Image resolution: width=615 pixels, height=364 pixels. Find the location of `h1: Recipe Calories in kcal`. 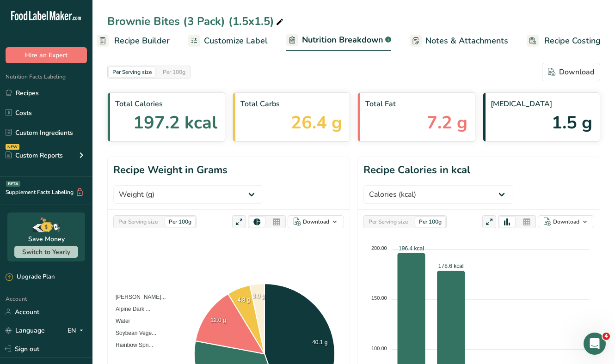

h1: Recipe Calories in kcal is located at coordinates (417, 170).